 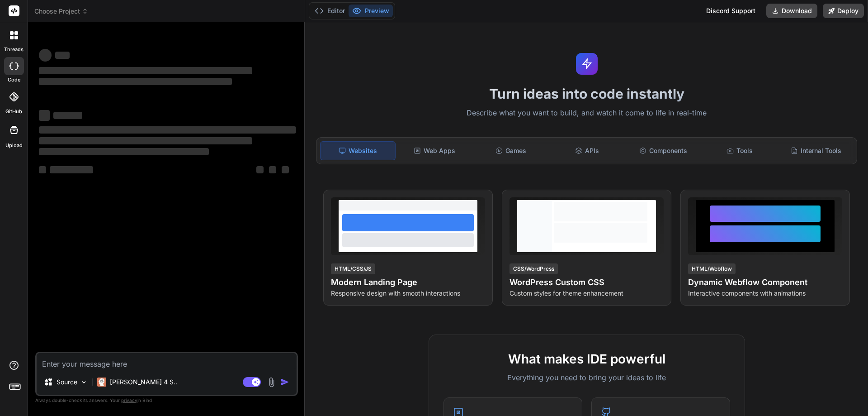 I want to click on span: privacy, so click(x=129, y=400).